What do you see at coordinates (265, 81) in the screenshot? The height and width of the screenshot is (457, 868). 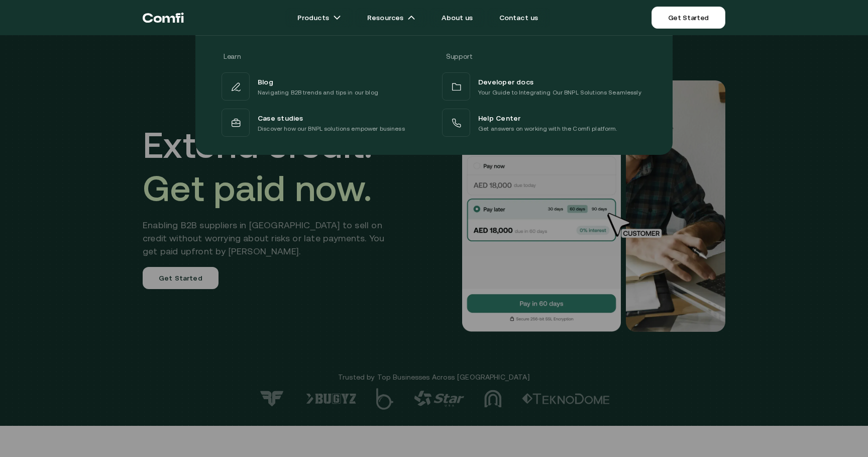 I see `span: Blog` at bounding box center [265, 81].